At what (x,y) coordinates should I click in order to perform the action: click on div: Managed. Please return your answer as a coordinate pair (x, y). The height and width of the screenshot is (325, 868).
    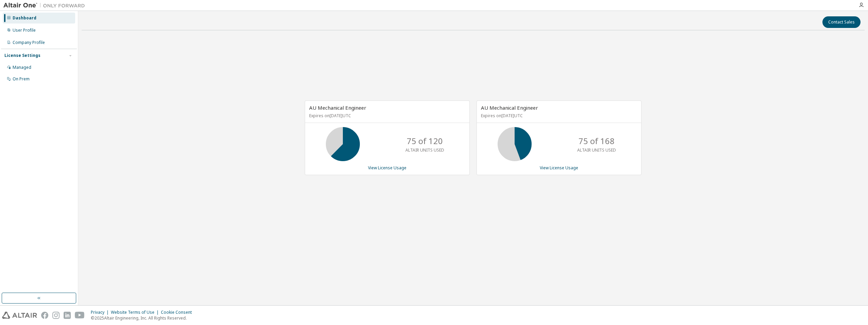
    Looking at the image, I should click on (22, 67).